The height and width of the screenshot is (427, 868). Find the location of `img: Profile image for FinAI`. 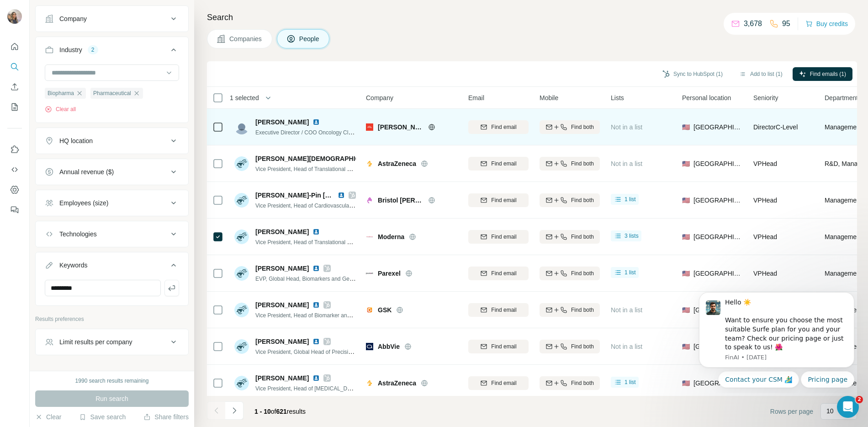

img: Profile image for FinAI is located at coordinates (28, 24).